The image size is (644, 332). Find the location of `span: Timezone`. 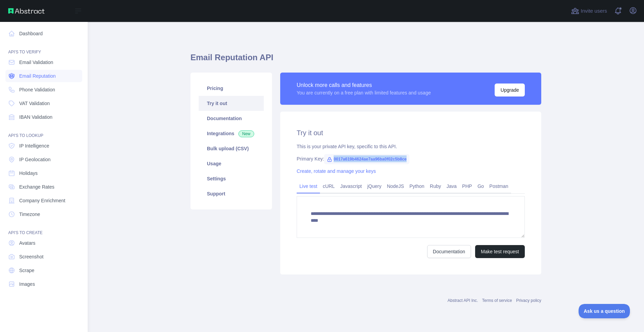

span: Timezone is located at coordinates (29, 214).